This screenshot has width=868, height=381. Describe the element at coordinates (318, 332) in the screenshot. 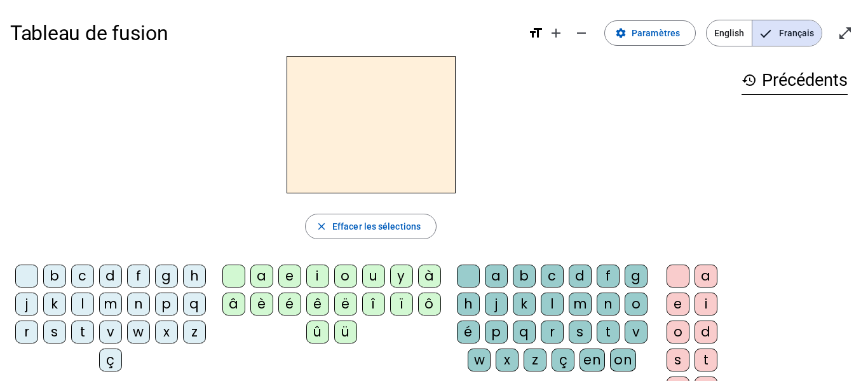

I see `div: û` at that location.